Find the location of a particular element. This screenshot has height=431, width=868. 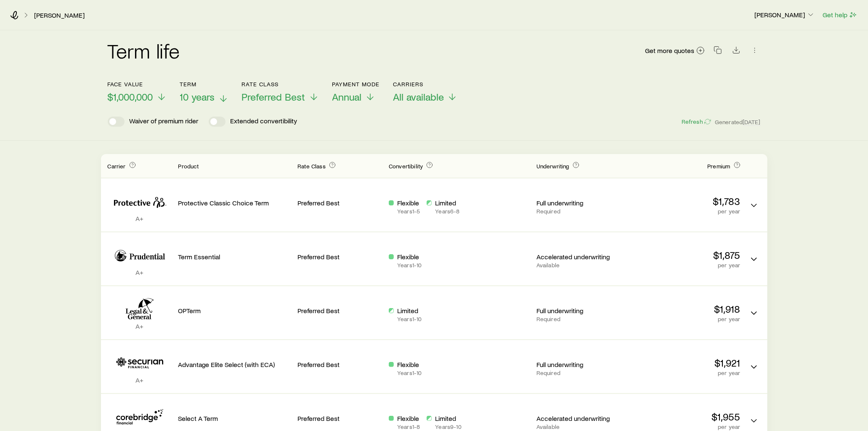

p: Years 1 - 8 is located at coordinates (408, 427).